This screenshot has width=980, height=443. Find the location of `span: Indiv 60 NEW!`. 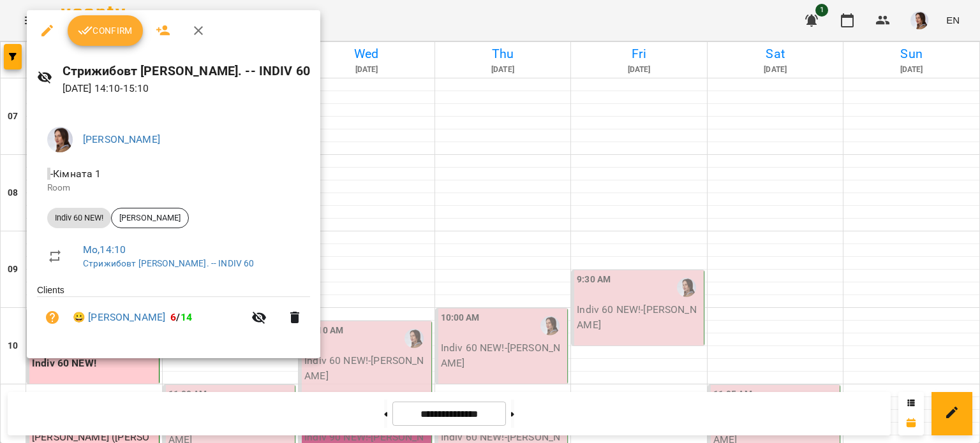

span: Indiv 60 NEW! is located at coordinates (79, 218).